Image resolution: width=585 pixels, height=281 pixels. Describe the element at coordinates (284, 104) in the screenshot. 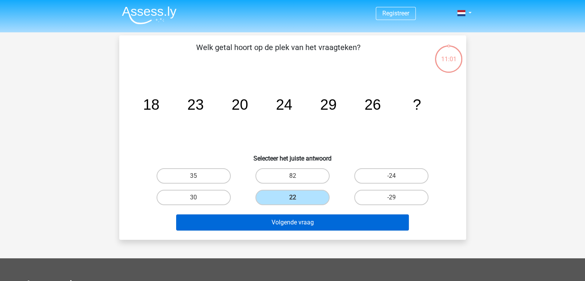

I see `tspan: 24` at that location.